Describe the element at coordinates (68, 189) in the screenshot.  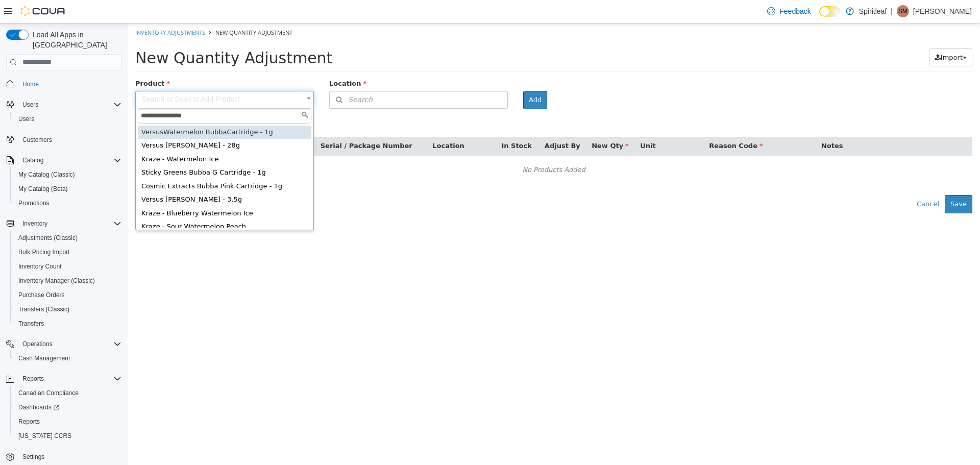
I see `span: My Catalog (Beta)` at that location.